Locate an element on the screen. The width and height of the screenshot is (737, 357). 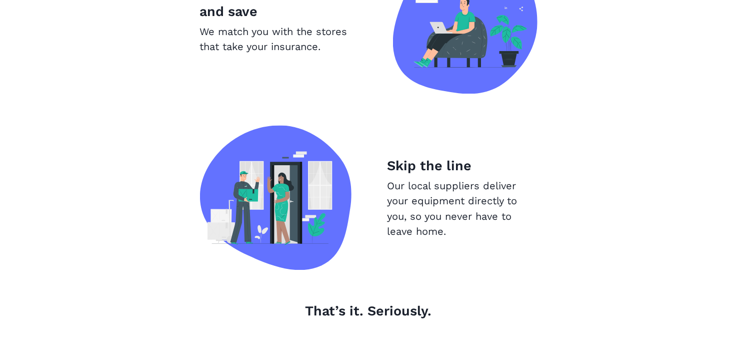
p: Skip the line is located at coordinates (462, 166).